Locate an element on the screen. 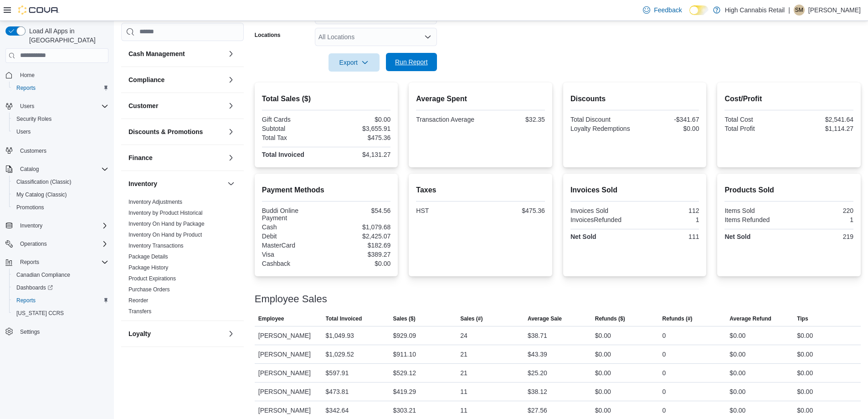 This screenshot has width=868, height=419. a: Users is located at coordinates (23, 132).